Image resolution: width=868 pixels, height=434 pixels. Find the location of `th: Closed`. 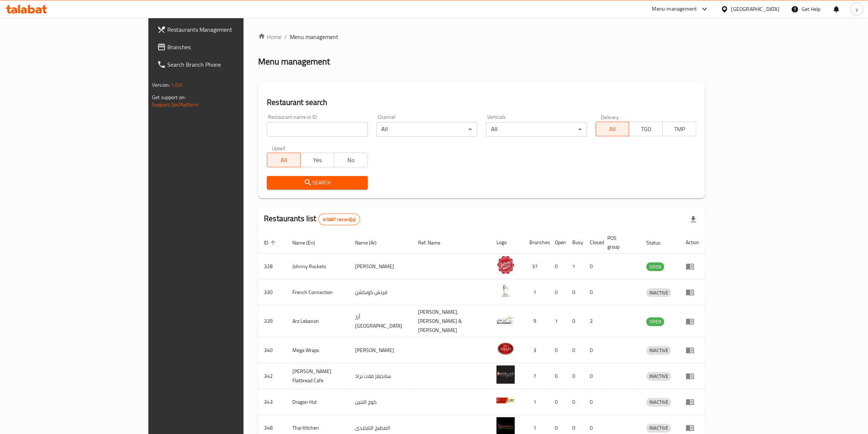

th: Closed is located at coordinates (593, 243).